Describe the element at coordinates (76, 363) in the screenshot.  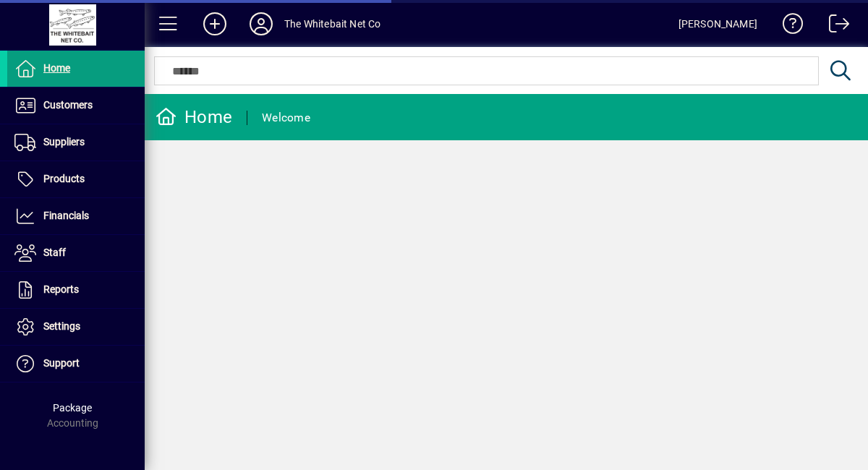
I see `a: Support` at that location.